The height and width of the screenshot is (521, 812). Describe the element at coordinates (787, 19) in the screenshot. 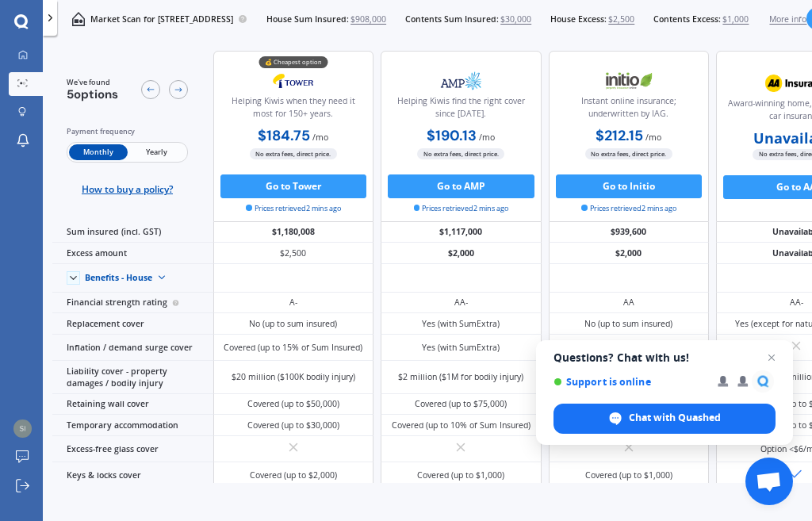

I see `span: More info` at that location.